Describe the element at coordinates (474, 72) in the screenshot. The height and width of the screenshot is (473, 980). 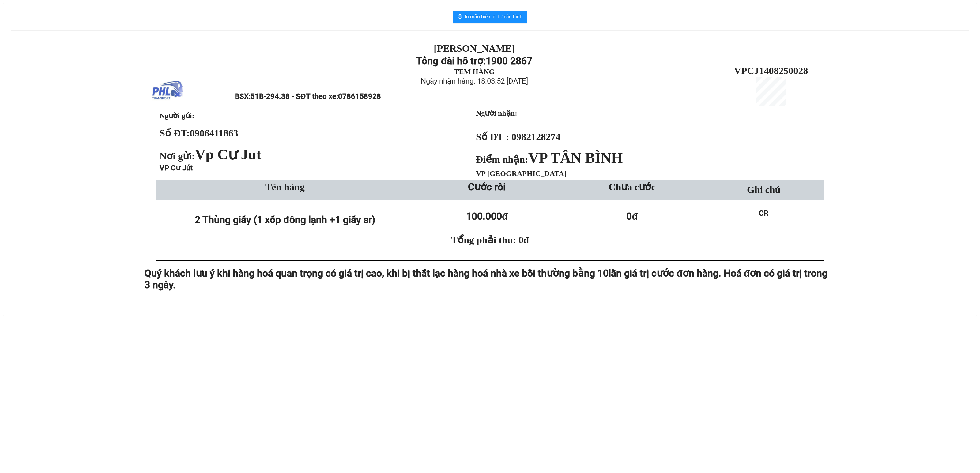
I see `strong: TEM HÀNG` at that location.